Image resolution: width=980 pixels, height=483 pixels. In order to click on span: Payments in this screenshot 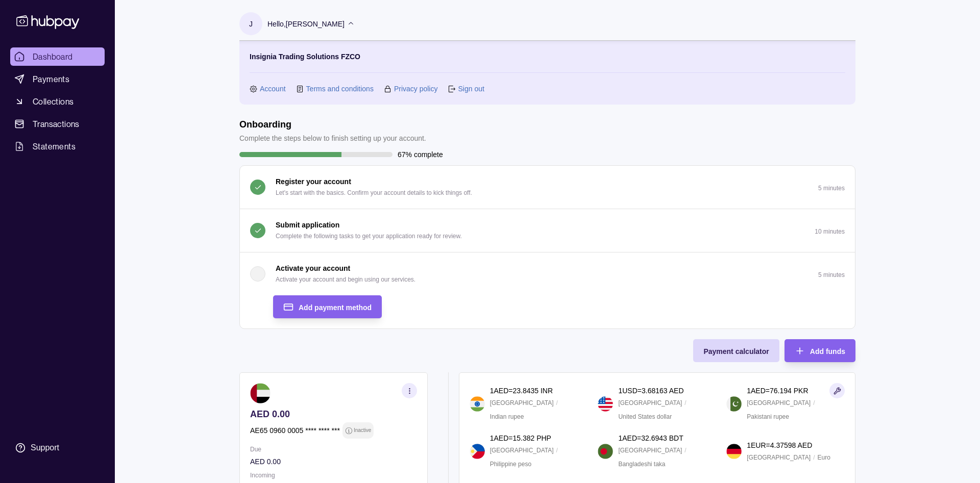, I will do `click(51, 79)`.